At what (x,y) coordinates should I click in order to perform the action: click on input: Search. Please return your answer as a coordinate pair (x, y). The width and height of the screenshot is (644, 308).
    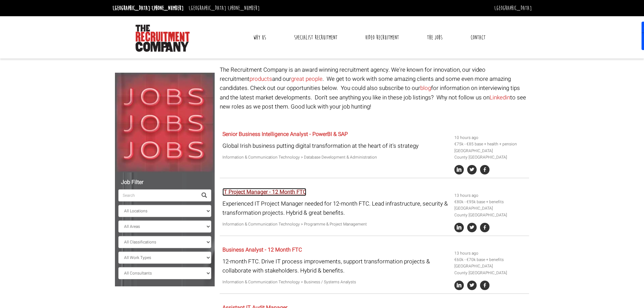
    Looking at the image, I should click on (158, 196).